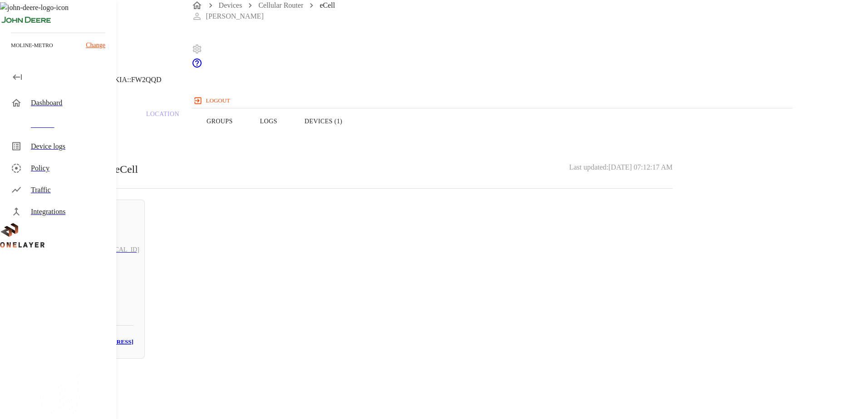 Image resolution: width=868 pixels, height=419 pixels. Describe the element at coordinates (197, 66) in the screenshot. I see `a: onelayer-support` at that location.